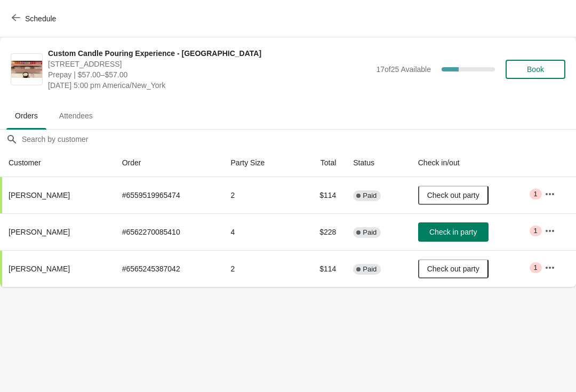 Image resolution: width=576 pixels, height=392 pixels. I want to click on input: Search by customer, so click(299, 139).